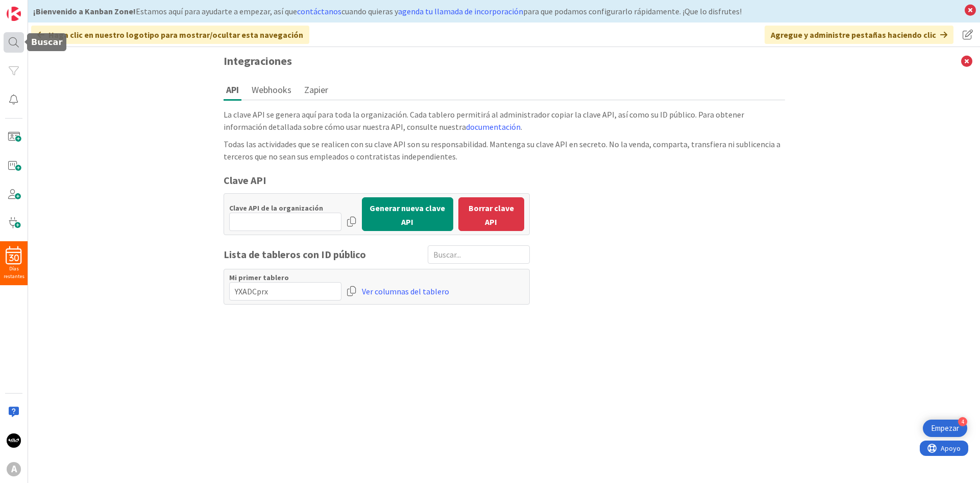  I want to click on font: A, so click(13, 468).